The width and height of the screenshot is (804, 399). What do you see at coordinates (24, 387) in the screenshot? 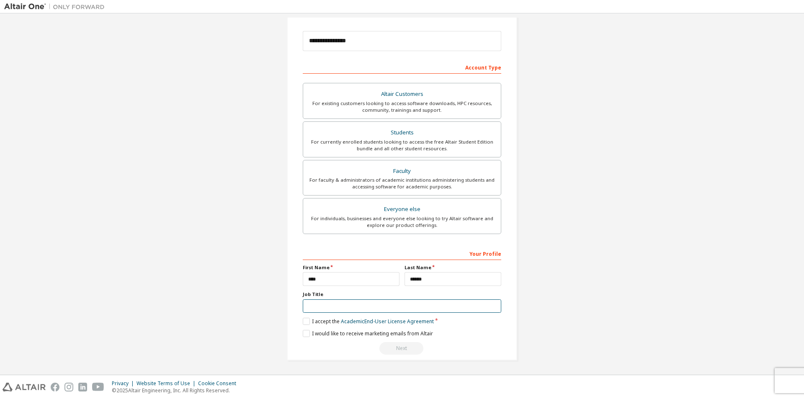
I see `img: altair_logo.svg` at bounding box center [24, 387].